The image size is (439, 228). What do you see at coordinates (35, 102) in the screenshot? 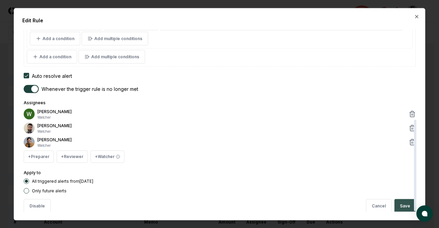
I see `label: Assignees` at bounding box center [35, 102].